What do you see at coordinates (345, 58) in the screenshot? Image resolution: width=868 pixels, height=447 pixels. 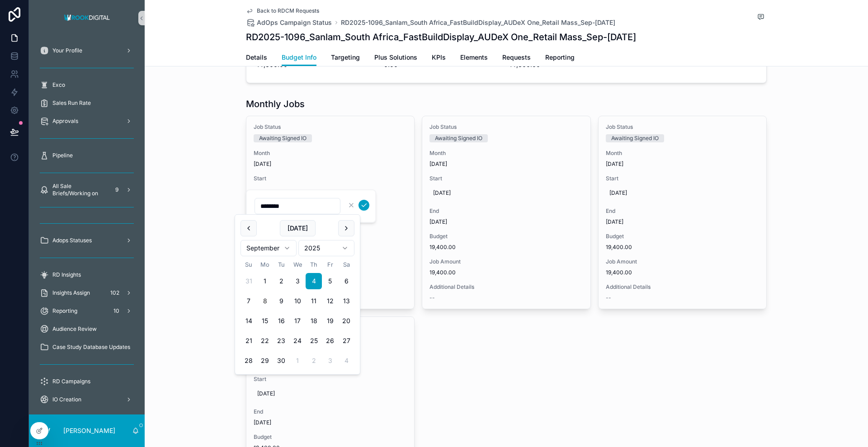 I see `a: Targeting` at bounding box center [345, 58].